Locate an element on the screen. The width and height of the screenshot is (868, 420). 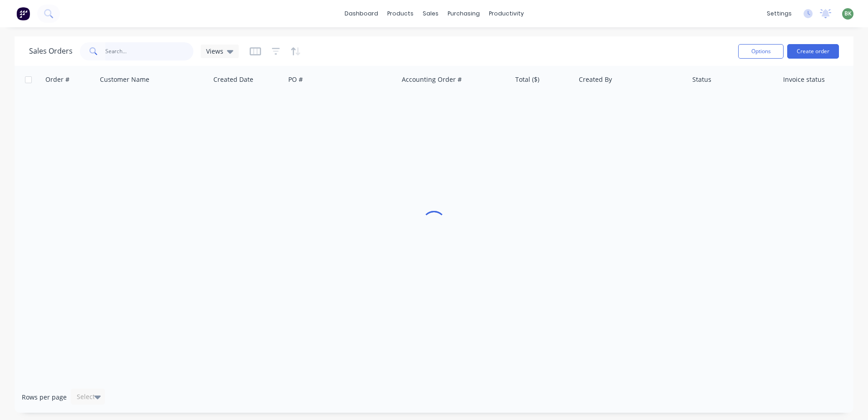
button: Create order is located at coordinates (813, 51).